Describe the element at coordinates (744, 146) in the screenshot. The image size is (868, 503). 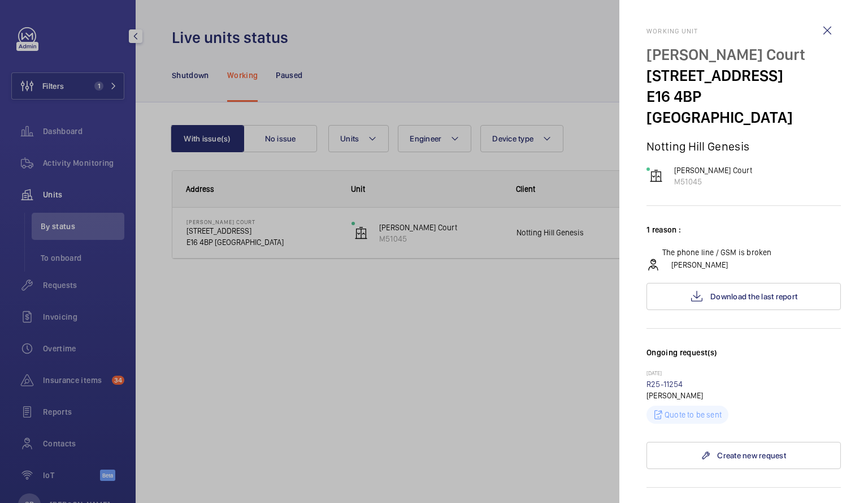
I see `p: Notting Hill Genesis` at that location.